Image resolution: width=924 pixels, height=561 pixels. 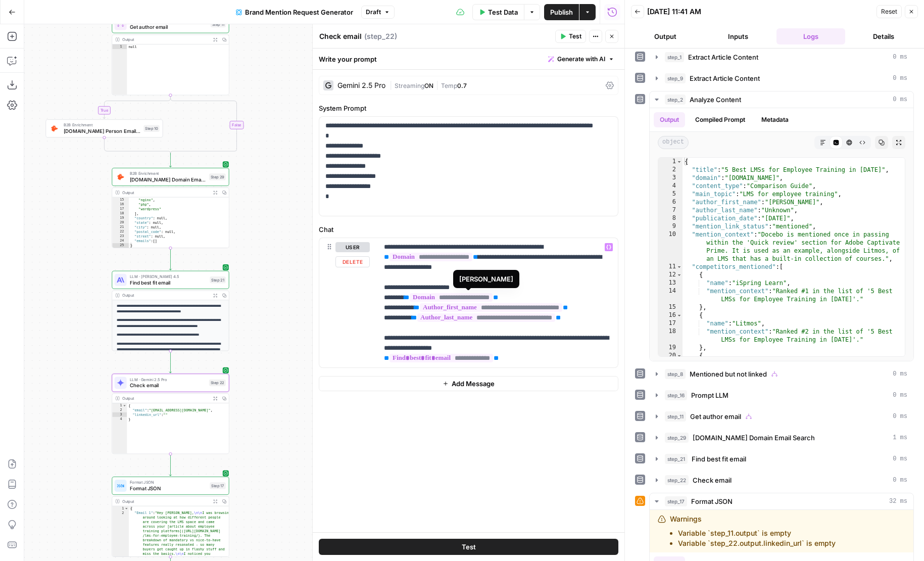 I want to click on span: step_29, so click(x=676, y=438).